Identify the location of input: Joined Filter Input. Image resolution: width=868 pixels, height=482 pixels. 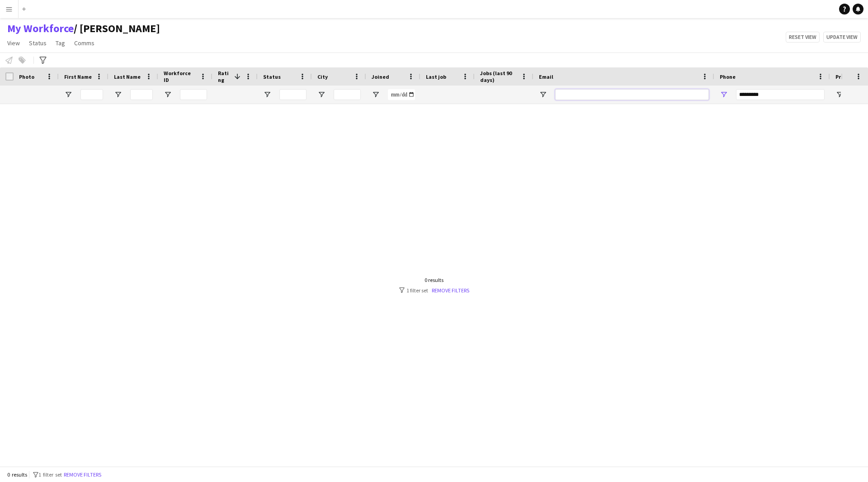
(402, 94).